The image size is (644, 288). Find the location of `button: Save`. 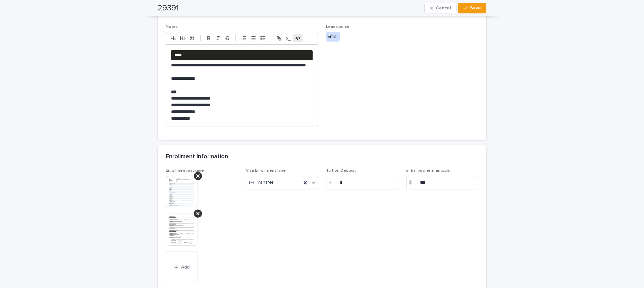

button: Save is located at coordinates (472, 8).